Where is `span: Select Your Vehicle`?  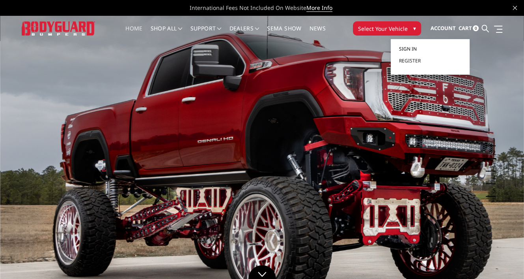 span: Select Your Vehicle is located at coordinates (383, 28).